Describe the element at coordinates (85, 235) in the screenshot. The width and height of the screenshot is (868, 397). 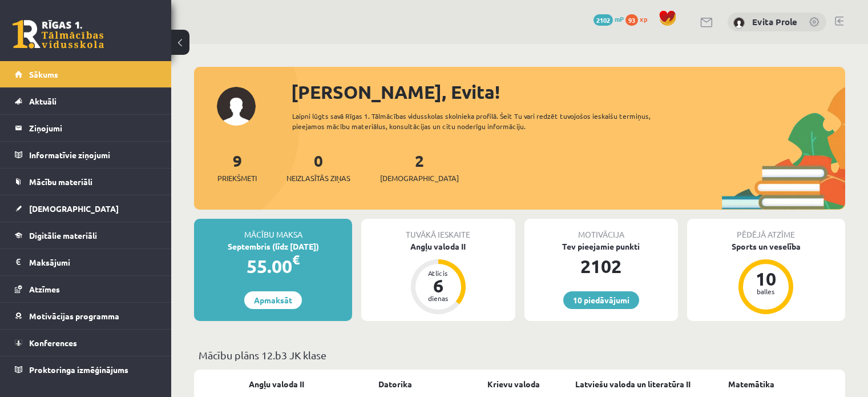
I see `a: Digitālie materiāli` at that location.